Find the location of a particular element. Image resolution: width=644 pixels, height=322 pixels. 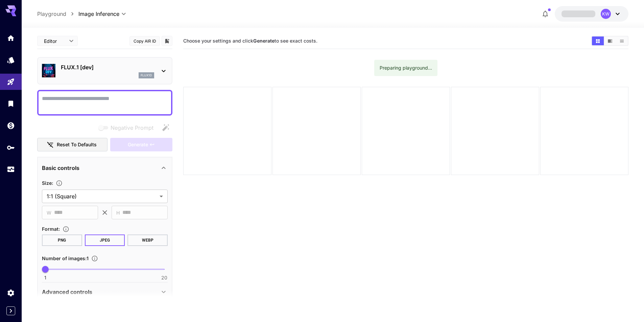

button: PNG is located at coordinates (62, 240).